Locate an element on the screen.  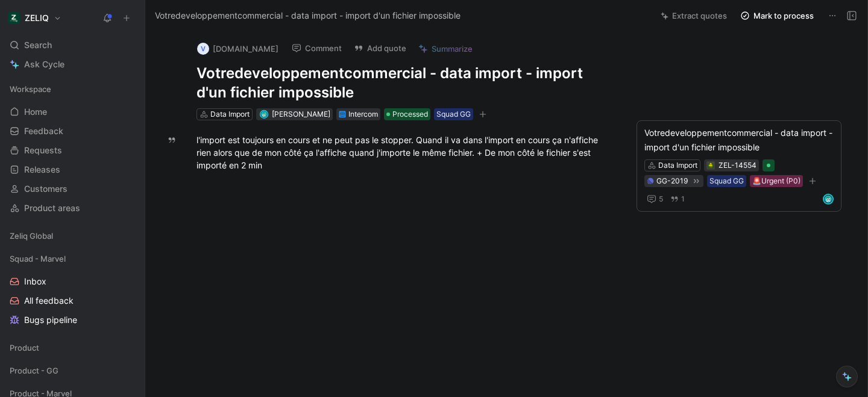
h1: ZELIQ is located at coordinates (37, 18).